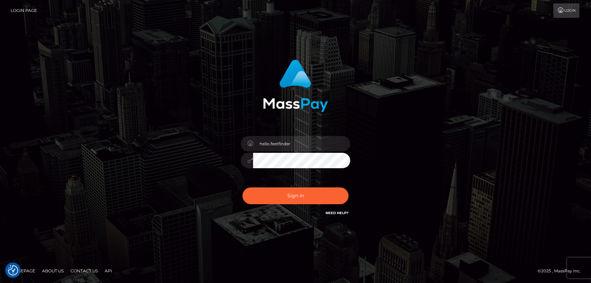  Describe the element at coordinates (296, 86) in the screenshot. I see `img: MassPay Login` at that location.